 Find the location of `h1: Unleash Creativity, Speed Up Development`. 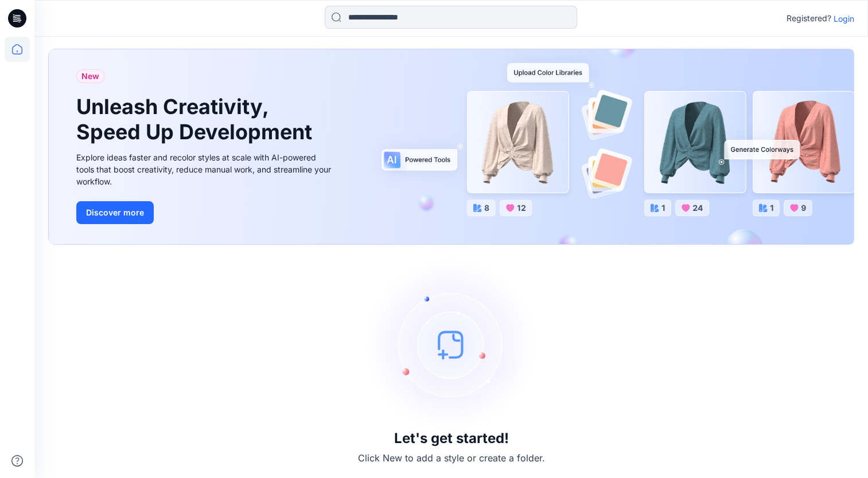

h1: Unleash Creativity, Speed Up Development is located at coordinates (197, 120).